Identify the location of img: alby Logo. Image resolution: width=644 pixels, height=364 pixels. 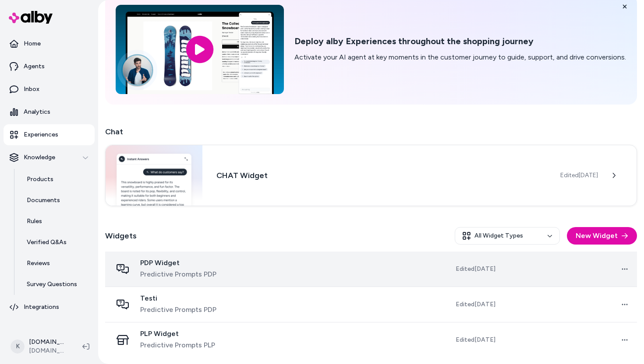
(30, 17).